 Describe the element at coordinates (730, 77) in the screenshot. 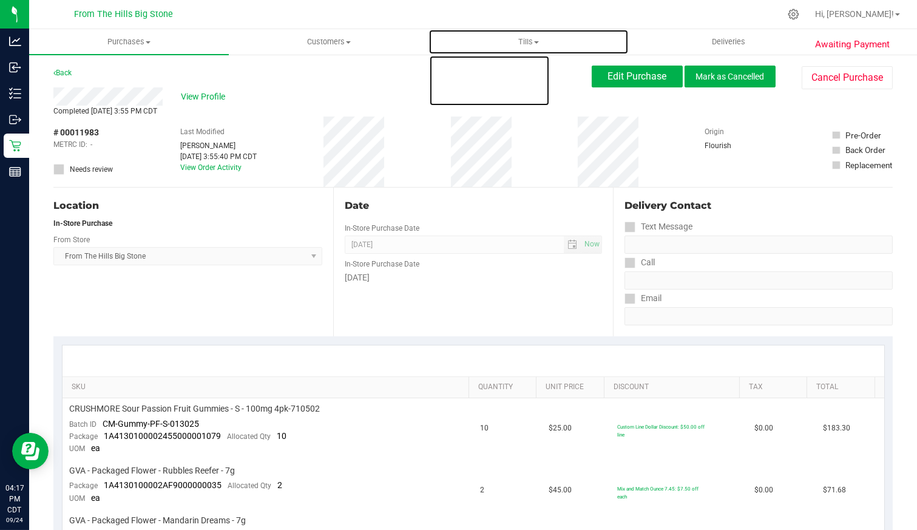

I see `button: Mark as Cancelled` at that location.